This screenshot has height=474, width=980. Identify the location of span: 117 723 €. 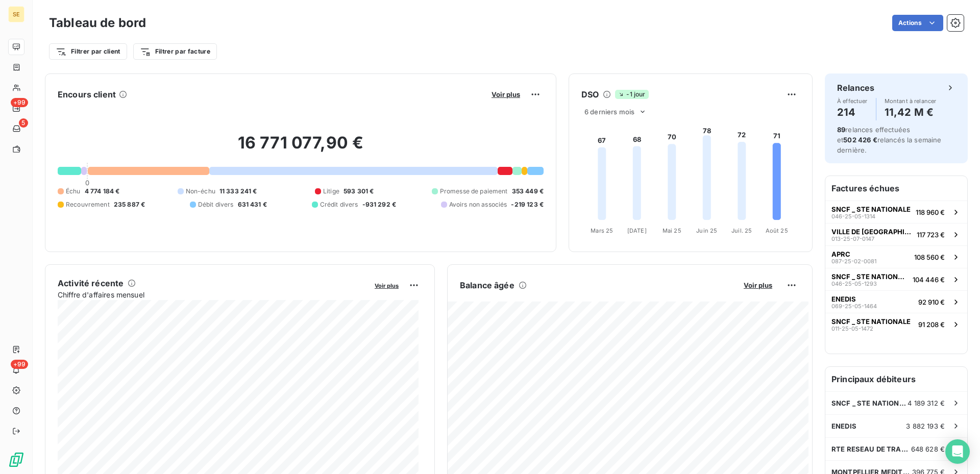
(930, 235).